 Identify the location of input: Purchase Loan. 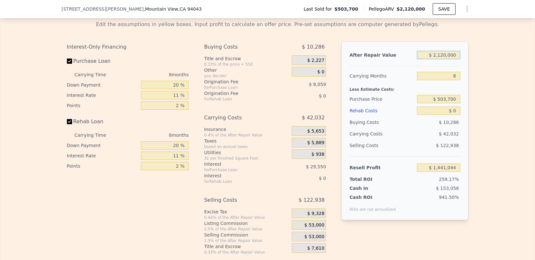
(70, 61).